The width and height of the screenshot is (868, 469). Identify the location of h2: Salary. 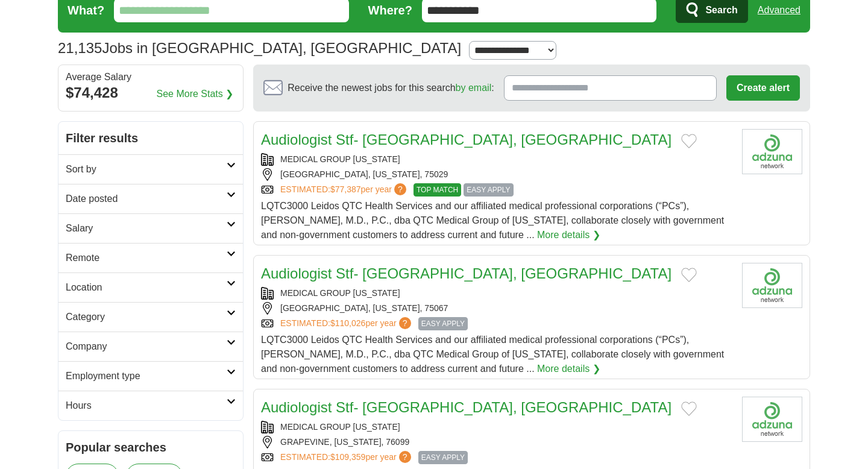
(146, 228).